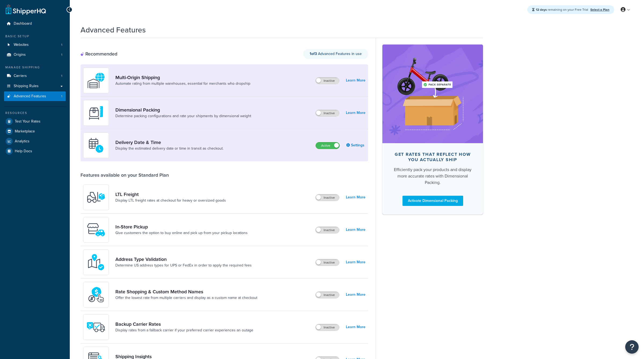 This screenshot has width=644, height=359. Describe the element at coordinates (328, 145) in the screenshot. I see `label: Active` at that location.